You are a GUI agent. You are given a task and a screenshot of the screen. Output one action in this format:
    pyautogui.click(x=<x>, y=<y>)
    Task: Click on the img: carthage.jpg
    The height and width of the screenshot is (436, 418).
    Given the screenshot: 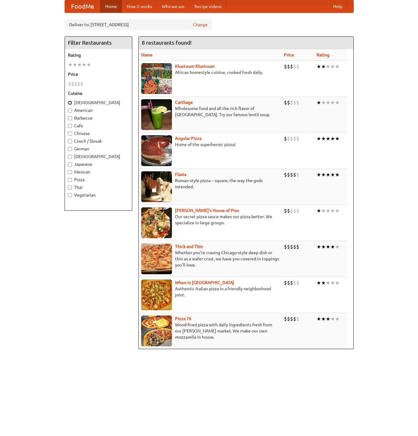 What is the action you would take?
    pyautogui.click(x=157, y=115)
    